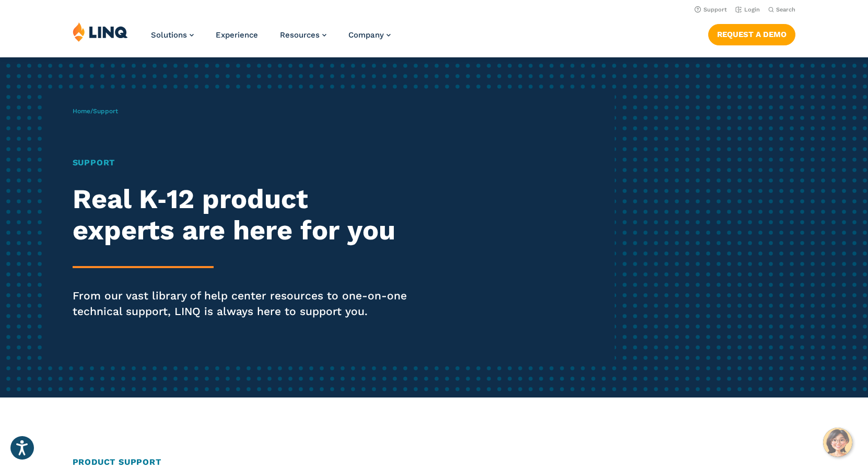  What do you see at coordinates (240, 215) in the screenshot?
I see `h2: Real K‑12 product experts are here for you` at bounding box center [240, 215].